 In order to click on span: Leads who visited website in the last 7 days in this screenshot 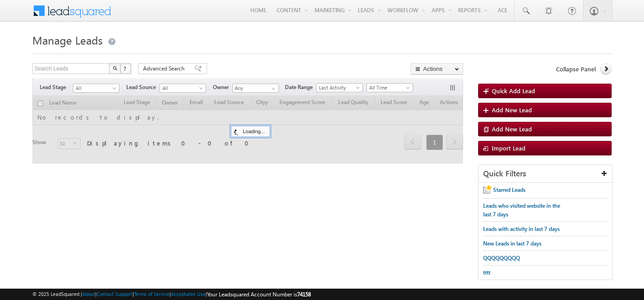, I will do `click(521, 210)`.